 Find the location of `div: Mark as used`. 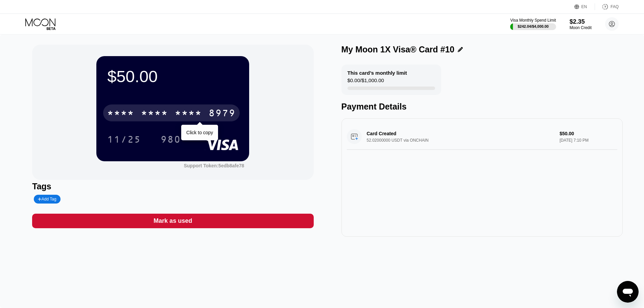

div: Mark as used is located at coordinates (173, 220).